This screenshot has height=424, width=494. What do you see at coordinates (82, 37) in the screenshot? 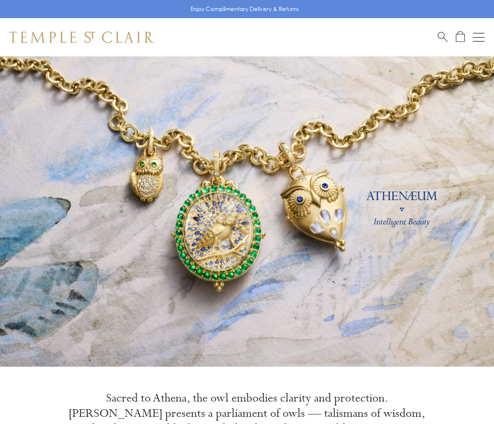
I see `img: Temple St. Clair` at bounding box center [82, 37].